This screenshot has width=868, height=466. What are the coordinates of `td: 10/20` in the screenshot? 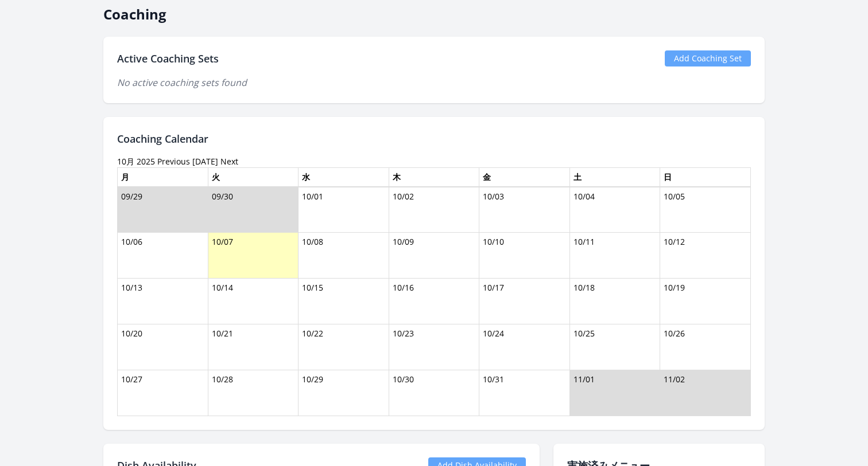 It's located at (163, 348).